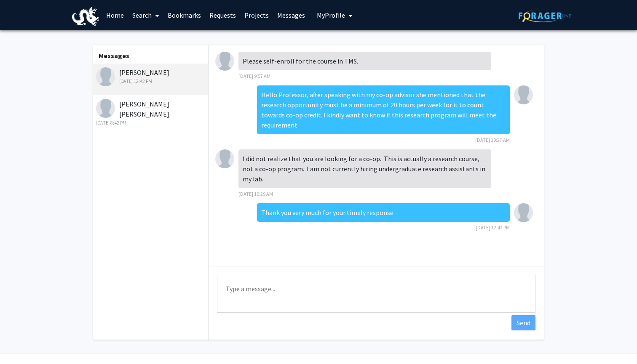  What do you see at coordinates (376, 294) in the screenshot?
I see `textarea: Message` at bounding box center [376, 294].